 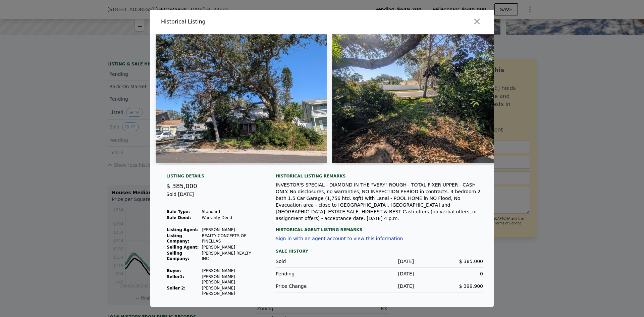 I want to click on strong: Selling Agent:, so click(x=183, y=247).